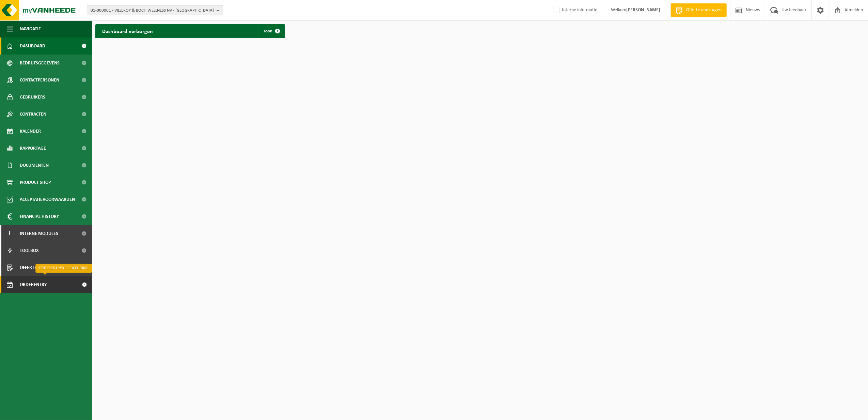 The height and width of the screenshot is (420, 868). Describe the element at coordinates (32, 97) in the screenshot. I see `span: Gebruikers` at that location.